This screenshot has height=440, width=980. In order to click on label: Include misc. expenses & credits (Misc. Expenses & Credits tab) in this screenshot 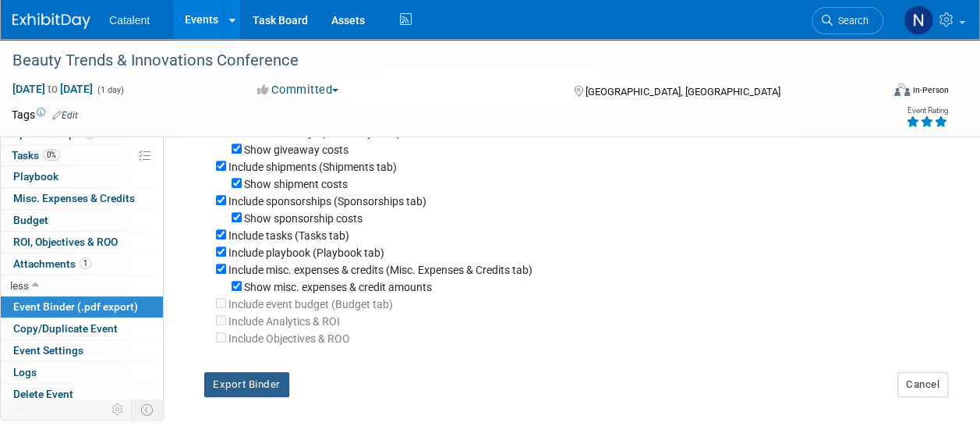, I will do `click(380, 270)`.